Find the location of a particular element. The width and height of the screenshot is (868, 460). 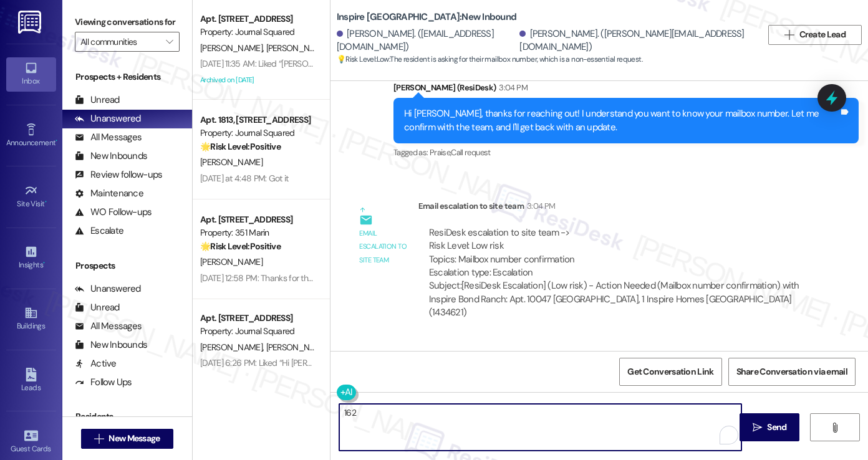

span: : The resident is asking for their mailbox number, which is a non-essential request. is located at coordinates (489, 59).